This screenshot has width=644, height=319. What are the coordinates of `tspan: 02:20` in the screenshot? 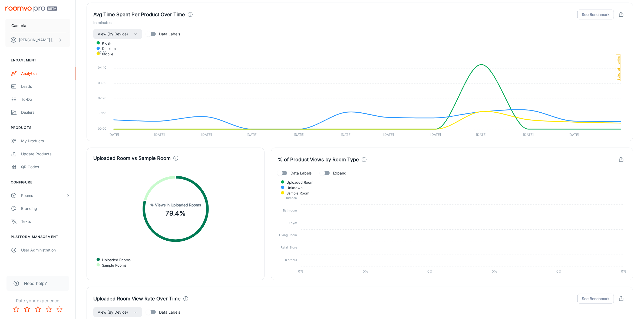 It's located at (102, 98).